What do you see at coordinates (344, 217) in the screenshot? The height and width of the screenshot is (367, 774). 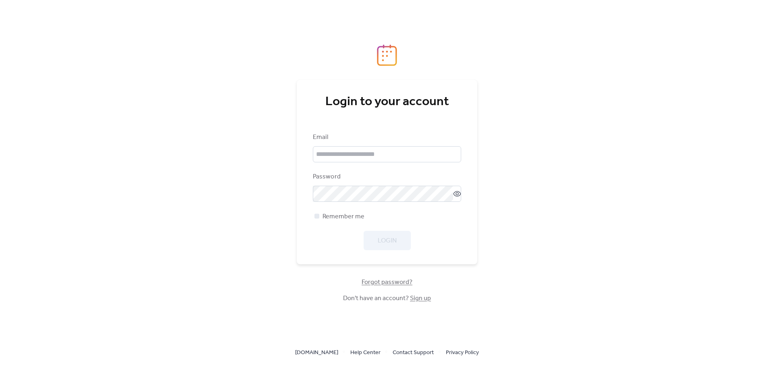 I see `span: Remember me` at bounding box center [344, 217].